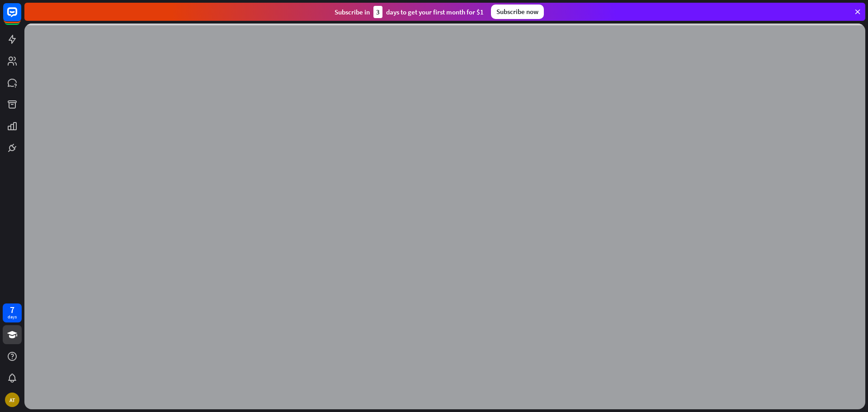 This screenshot has width=868, height=412. I want to click on div: Subscribe now, so click(518, 12).